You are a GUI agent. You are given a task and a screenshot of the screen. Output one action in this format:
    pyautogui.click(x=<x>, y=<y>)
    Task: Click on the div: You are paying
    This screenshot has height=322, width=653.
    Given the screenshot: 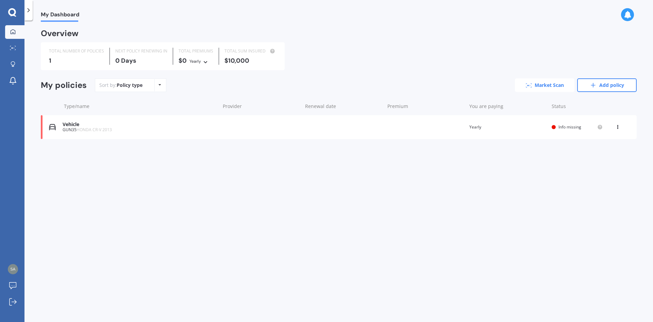 What is the action you would take?
    pyautogui.click(x=508, y=106)
    